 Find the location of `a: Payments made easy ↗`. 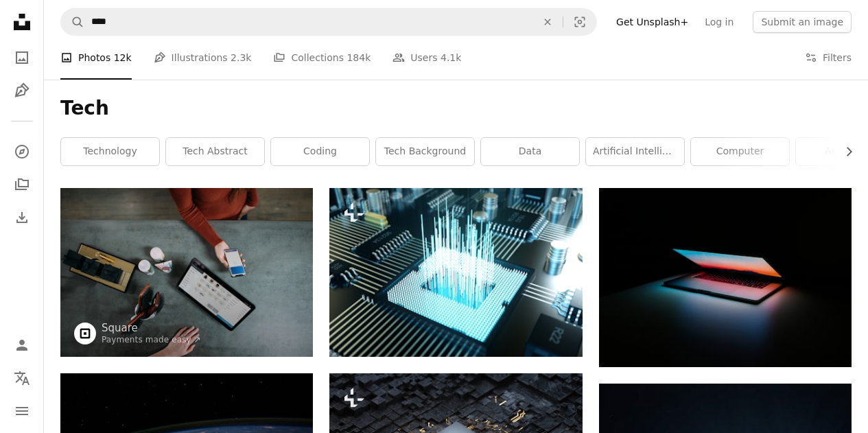

a: Payments made easy ↗ is located at coordinates (151, 340).